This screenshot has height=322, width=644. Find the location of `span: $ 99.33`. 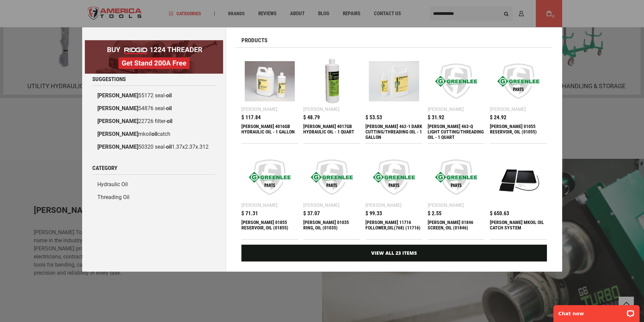

span: $ 99.33 is located at coordinates (373, 214).